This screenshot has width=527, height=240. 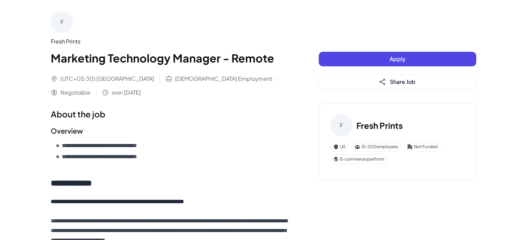 What do you see at coordinates (339, 147) in the screenshot?
I see `div: US` at bounding box center [339, 147].